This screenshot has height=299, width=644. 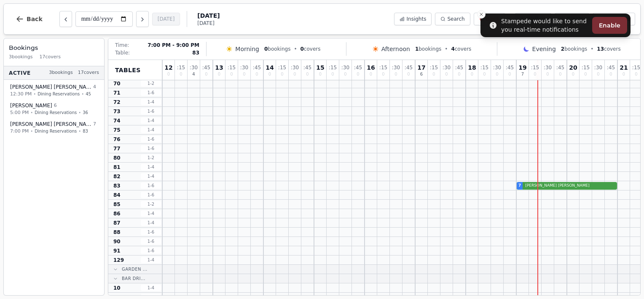 I want to click on span: Morning, so click(x=247, y=49).